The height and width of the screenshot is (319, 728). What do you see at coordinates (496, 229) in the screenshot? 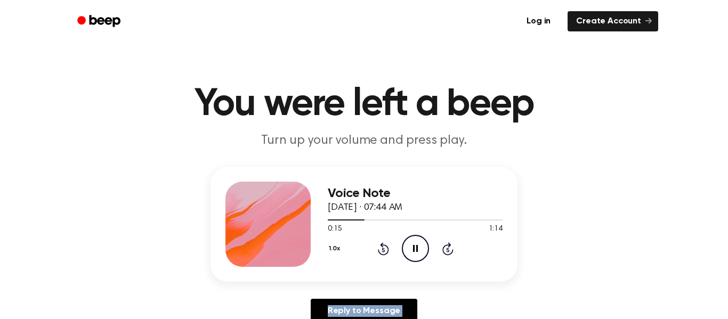
I see `span: 1:14` at bounding box center [496, 229].